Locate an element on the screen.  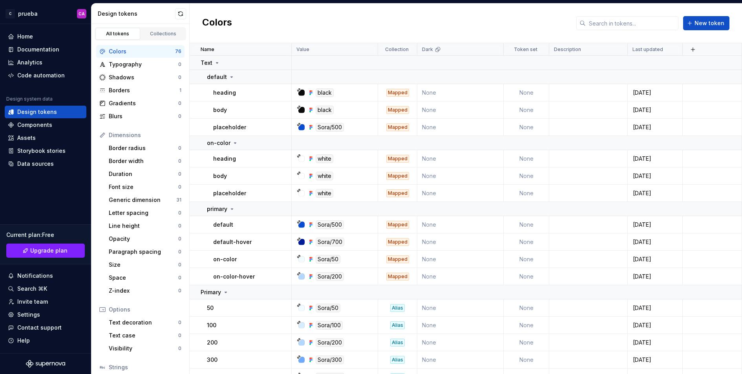
div: Storybook stories is located at coordinates (41, 151).